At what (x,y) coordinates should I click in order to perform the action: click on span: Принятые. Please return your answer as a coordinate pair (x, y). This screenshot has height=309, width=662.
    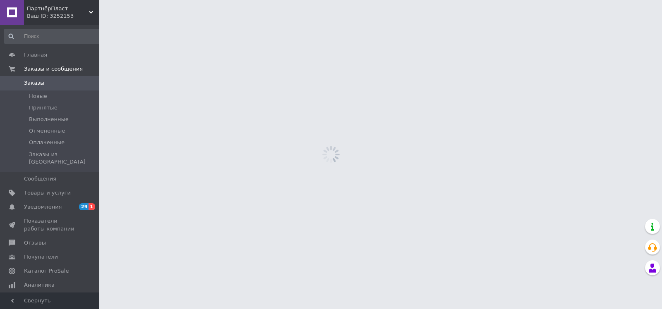
    Looking at the image, I should click on (43, 108).